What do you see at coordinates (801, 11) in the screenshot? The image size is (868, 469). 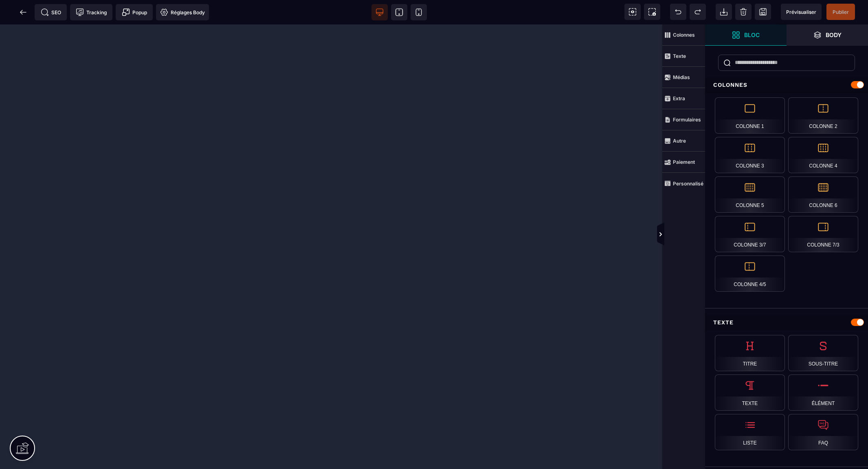 I see `span: Aperçu` at bounding box center [801, 11].